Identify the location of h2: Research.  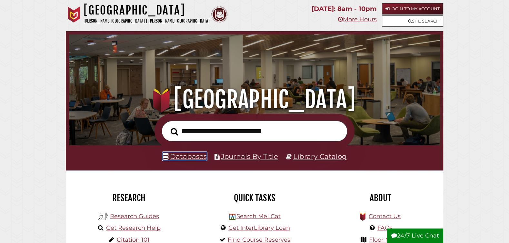
(129, 198).